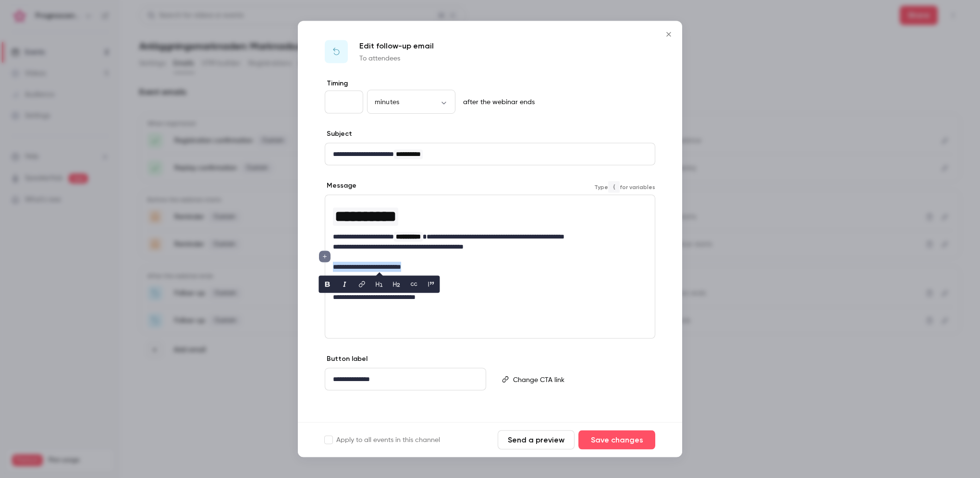 The image size is (980, 478). I want to click on button: Save changes, so click(617, 440).